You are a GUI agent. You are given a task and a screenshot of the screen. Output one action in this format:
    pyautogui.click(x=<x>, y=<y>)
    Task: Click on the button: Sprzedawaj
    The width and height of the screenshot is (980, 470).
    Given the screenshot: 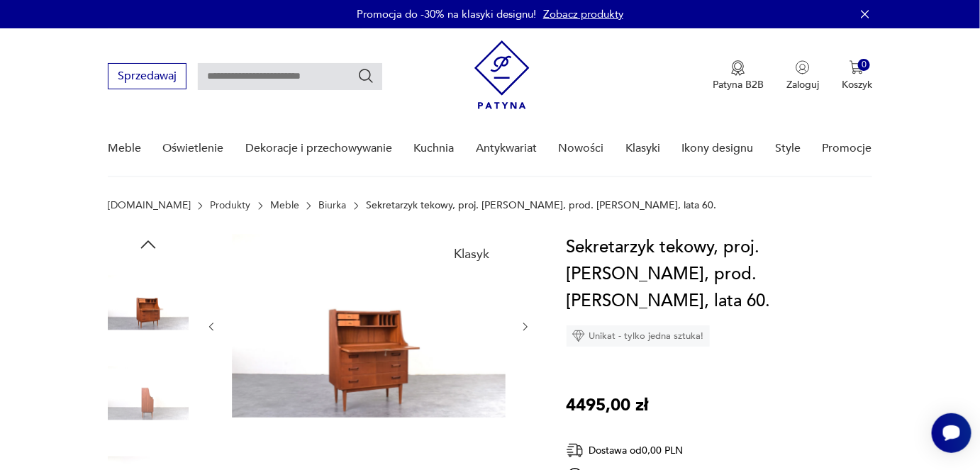 What is the action you would take?
    pyautogui.click(x=147, y=76)
    